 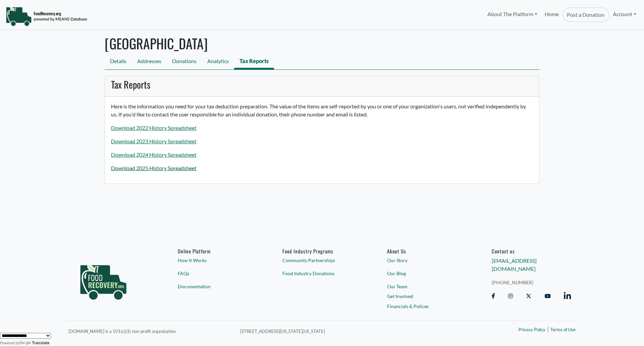 What do you see at coordinates (624, 14) in the screenshot?
I see `a: Account` at bounding box center [624, 14].